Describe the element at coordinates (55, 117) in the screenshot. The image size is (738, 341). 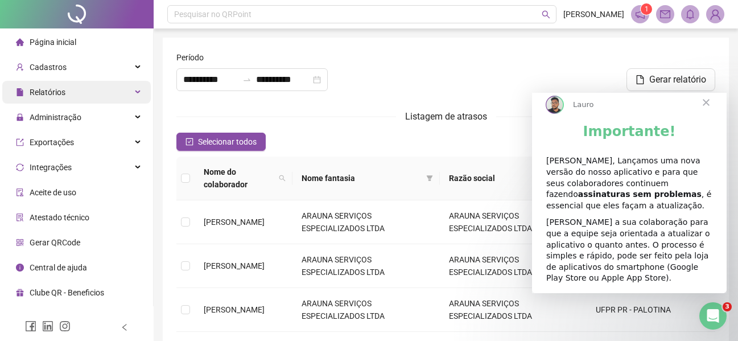
I see `span: Administração` at that location.